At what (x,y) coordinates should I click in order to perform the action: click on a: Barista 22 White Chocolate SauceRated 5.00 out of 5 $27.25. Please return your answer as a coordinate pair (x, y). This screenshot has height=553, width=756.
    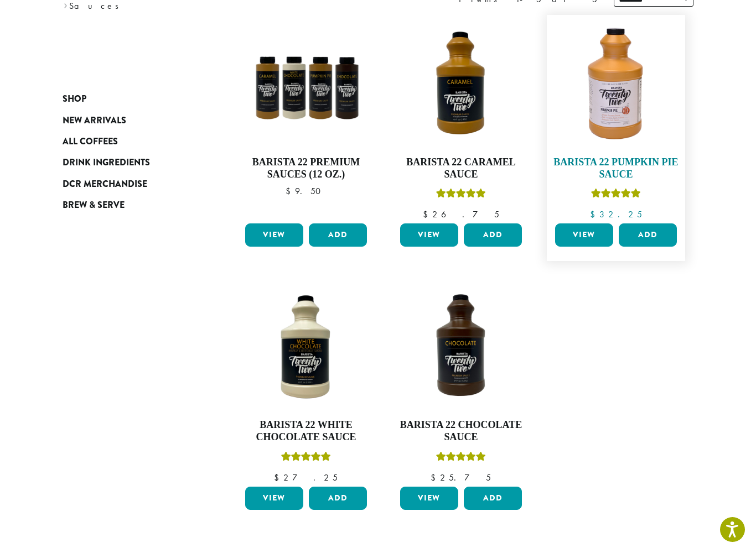
    Looking at the image, I should click on (306, 382).